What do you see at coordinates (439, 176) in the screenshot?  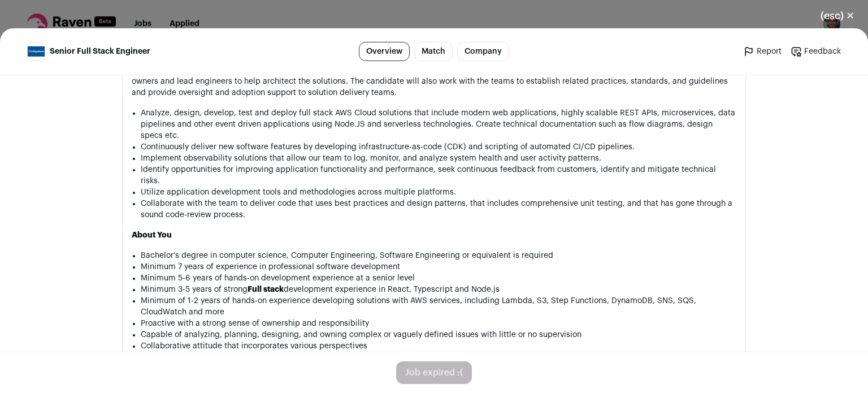 I see `p: Identify opportunities for improving application functionality and performance, seek continuous f...` at bounding box center [439, 176].